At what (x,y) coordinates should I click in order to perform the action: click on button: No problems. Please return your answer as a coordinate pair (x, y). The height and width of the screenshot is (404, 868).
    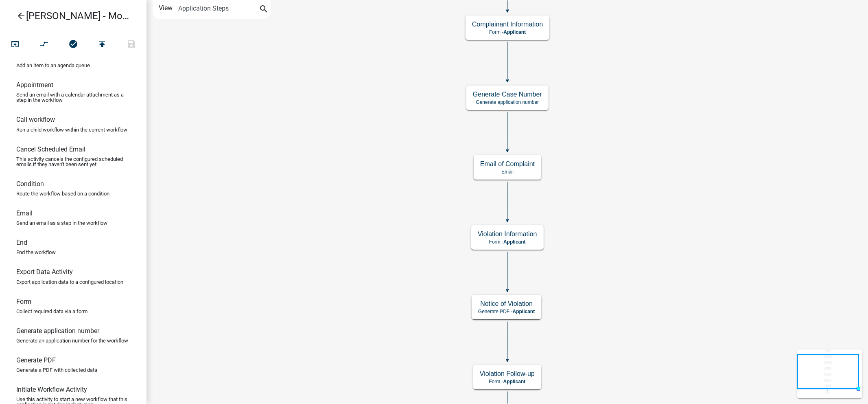
    Looking at the image, I should click on (73, 44).